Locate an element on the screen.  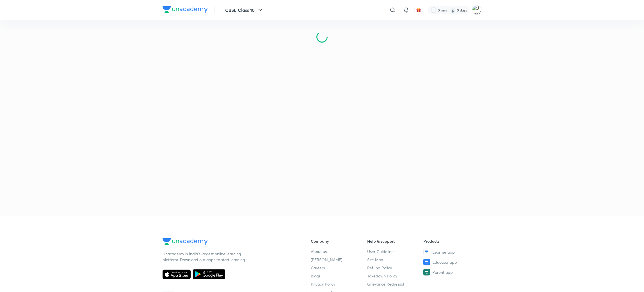
span: Learner app is located at coordinates (444, 252).